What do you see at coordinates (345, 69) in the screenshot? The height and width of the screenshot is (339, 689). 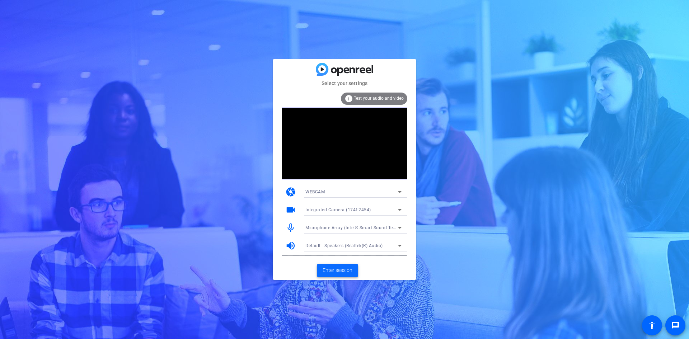 I see `img: blue-gradient.svg` at bounding box center [345, 69].